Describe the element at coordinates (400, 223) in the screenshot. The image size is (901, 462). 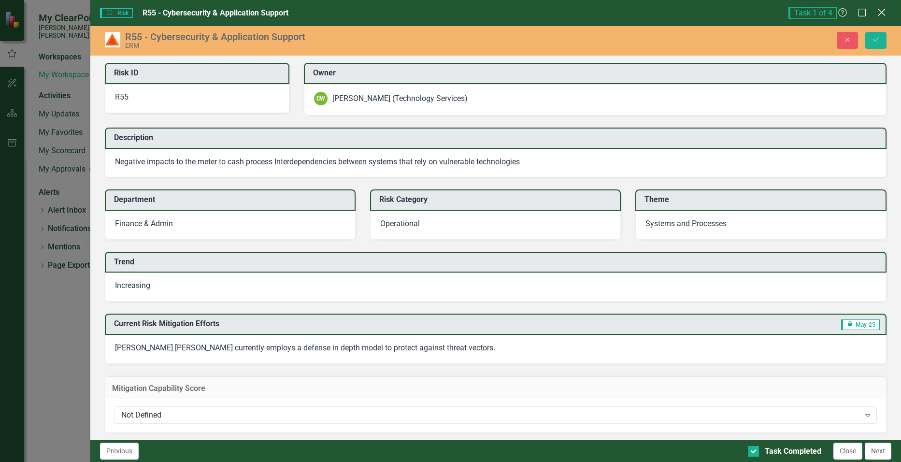
I see `span: Operational` at that location.